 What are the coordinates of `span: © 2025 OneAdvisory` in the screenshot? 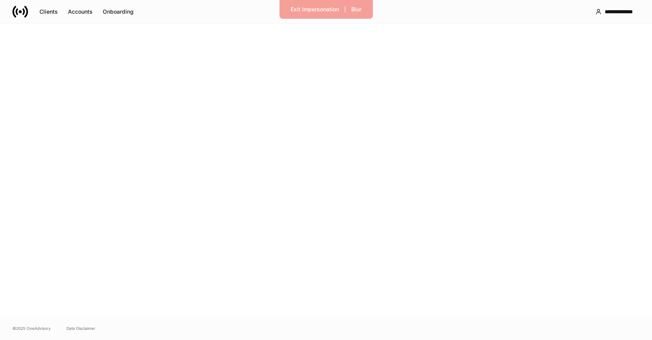 It's located at (32, 328).